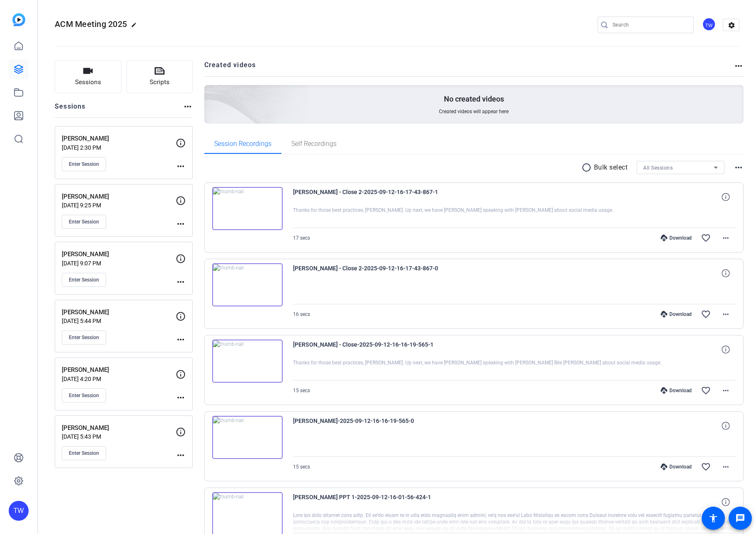 The width and height of the screenshot is (756, 534). I want to click on span: Session Recordings, so click(243, 144).